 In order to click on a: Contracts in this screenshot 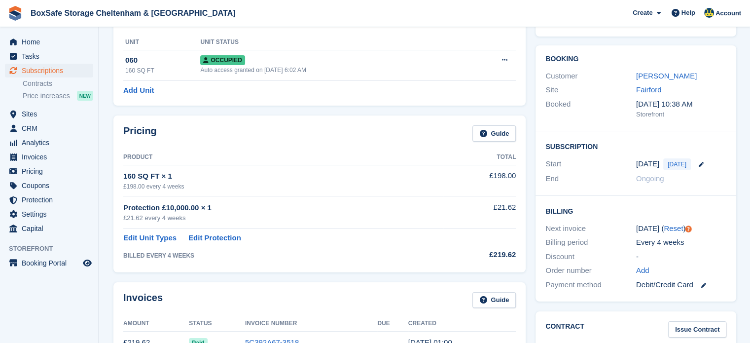, I will do `click(58, 83)`.